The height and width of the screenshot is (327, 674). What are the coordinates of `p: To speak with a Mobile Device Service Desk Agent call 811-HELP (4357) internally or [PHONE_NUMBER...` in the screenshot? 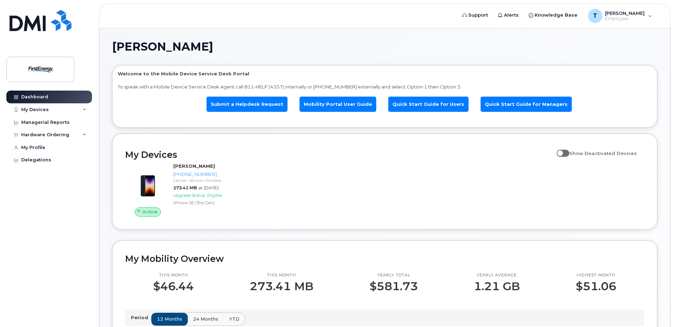 It's located at (385, 87).